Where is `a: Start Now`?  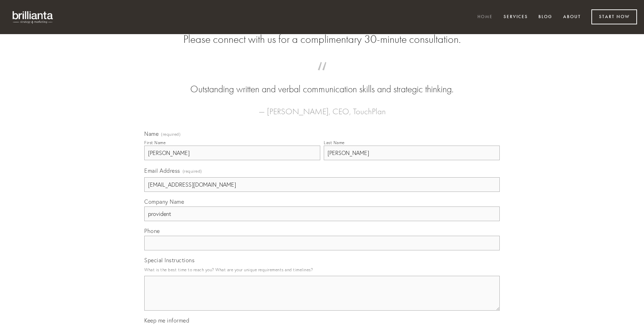
a: Start Now is located at coordinates (614, 17).